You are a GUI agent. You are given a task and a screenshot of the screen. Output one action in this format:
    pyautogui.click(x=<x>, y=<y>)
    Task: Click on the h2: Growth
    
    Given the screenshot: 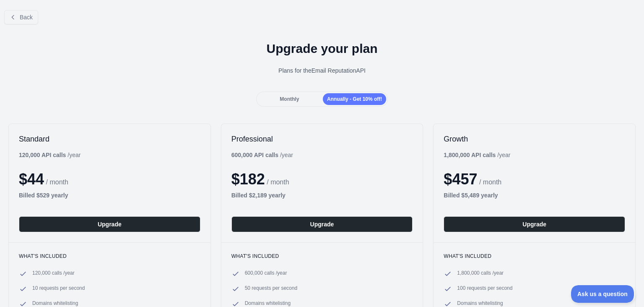 What is the action you would take?
    pyautogui.click(x=534, y=139)
    